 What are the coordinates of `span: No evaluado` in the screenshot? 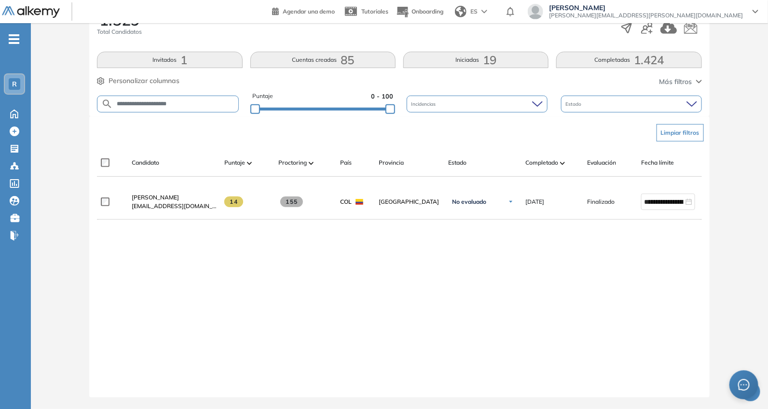 It's located at (469, 202).